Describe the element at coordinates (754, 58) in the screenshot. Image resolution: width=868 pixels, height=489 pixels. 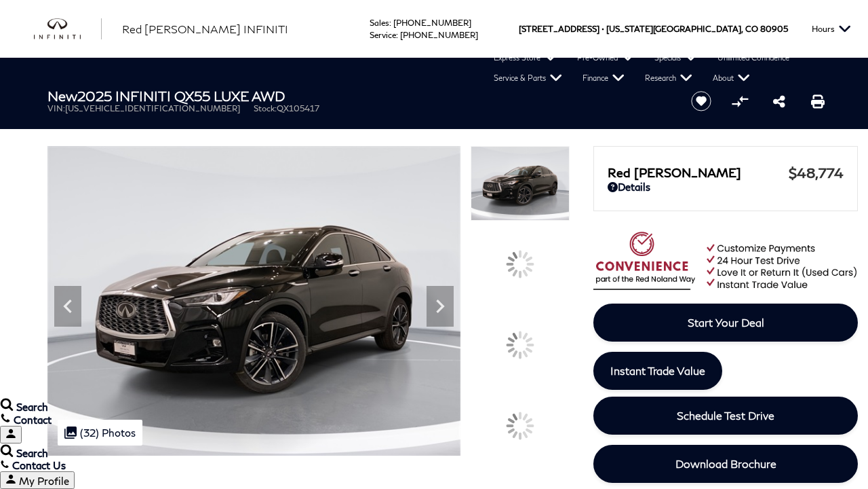
I see `a: Unlimited Confidence` at that location.